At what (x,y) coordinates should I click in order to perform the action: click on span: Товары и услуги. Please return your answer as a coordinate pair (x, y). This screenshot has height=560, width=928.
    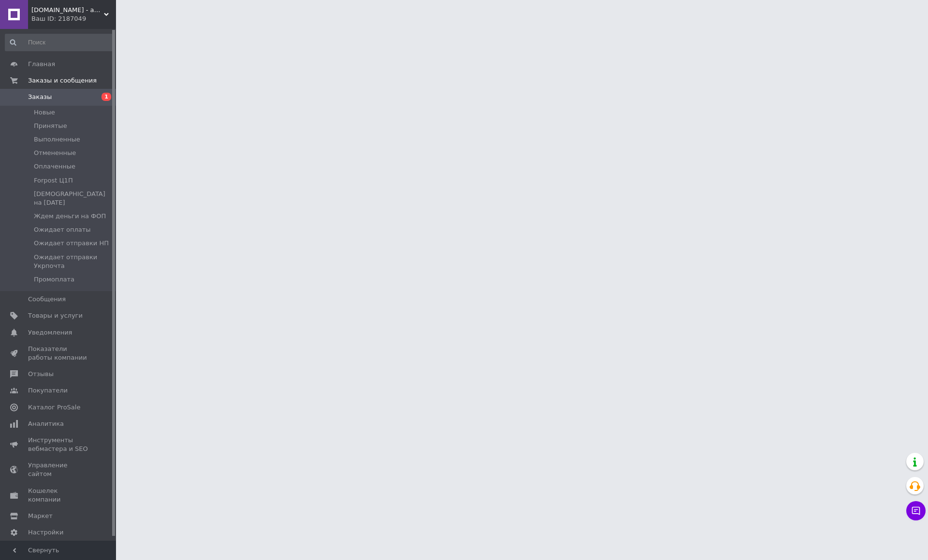
    Looking at the image, I should click on (55, 315).